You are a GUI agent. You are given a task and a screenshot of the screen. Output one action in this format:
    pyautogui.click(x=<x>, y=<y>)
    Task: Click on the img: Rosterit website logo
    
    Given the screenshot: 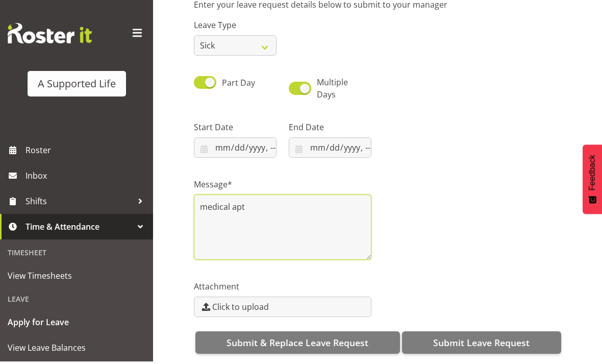 What is the action you would take?
    pyautogui.click(x=49, y=36)
    